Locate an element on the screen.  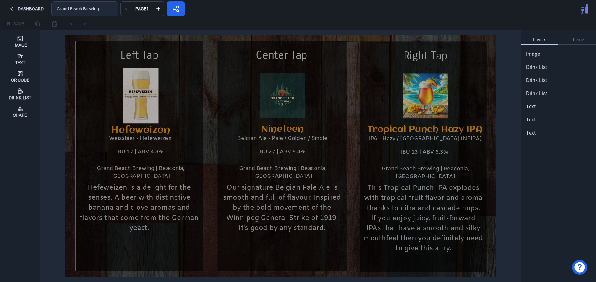
div: Page 1 is located at coordinates (142, 9).